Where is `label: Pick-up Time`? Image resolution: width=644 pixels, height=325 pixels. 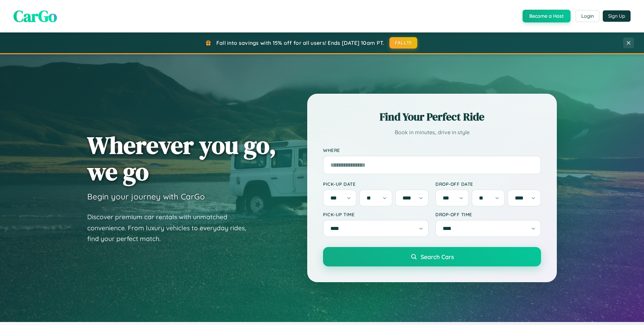
label: Pick-up Time is located at coordinates (376, 214).